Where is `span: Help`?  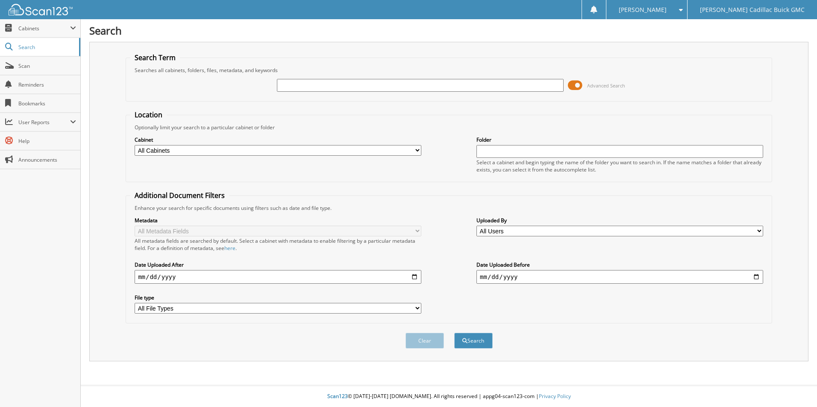
span: Help is located at coordinates (47, 141).